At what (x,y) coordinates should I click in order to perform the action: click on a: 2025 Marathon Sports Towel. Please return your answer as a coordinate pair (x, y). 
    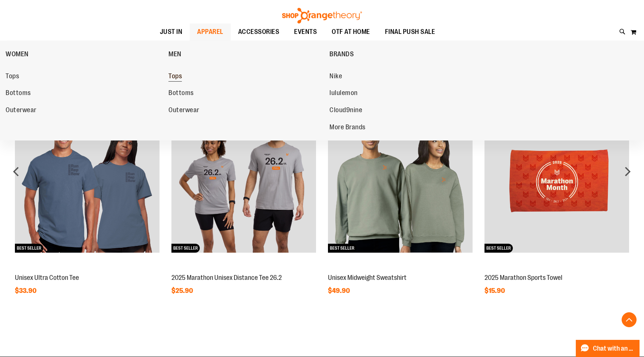
    Looking at the image, I should click on (523, 278).